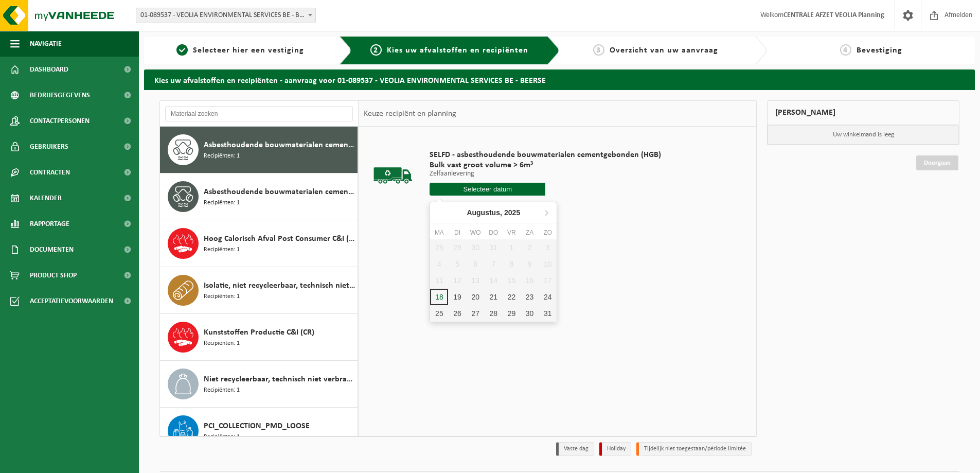  What do you see at coordinates (439, 313) in the screenshot?
I see `div: 25` at bounding box center [439, 313].